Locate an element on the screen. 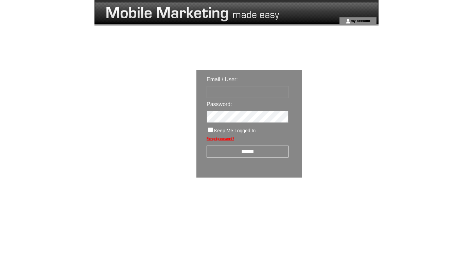  img: transparent.png is located at coordinates (338, 198).